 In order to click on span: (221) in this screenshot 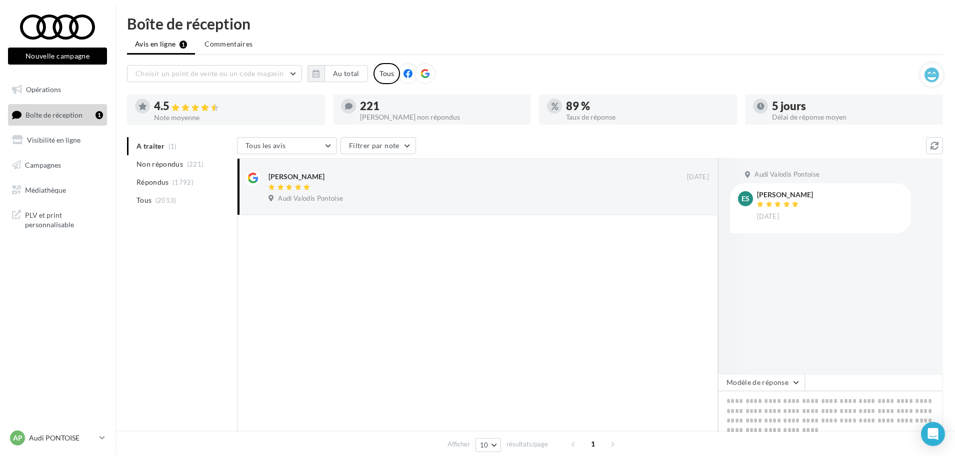, I will do `click(196, 164)`.